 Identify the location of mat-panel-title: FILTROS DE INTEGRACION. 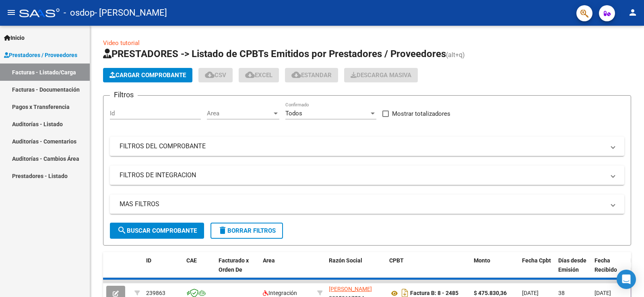
(362, 176).